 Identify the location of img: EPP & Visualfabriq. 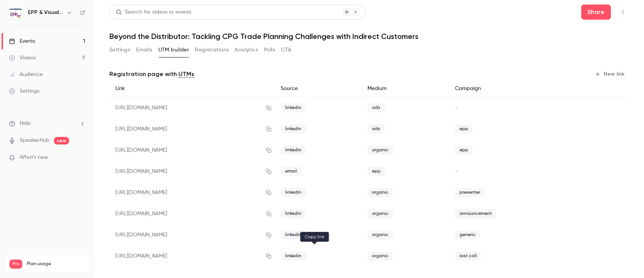
(16, 13).